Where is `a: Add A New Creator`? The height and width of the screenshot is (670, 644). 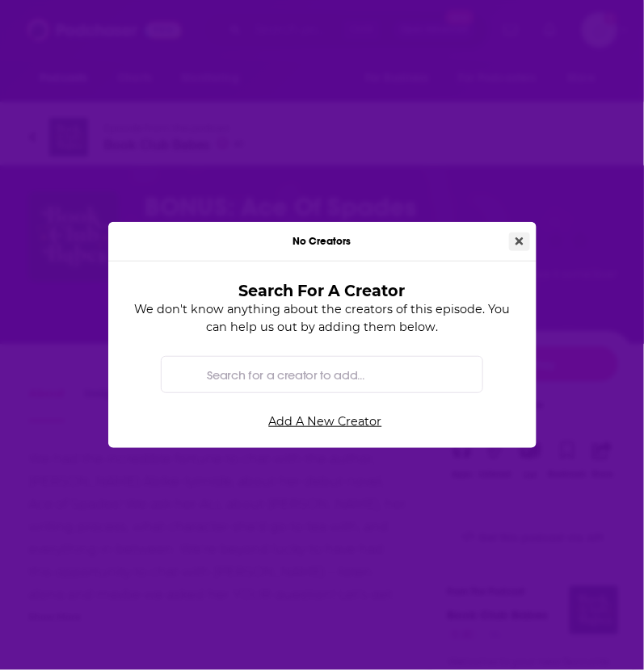 a: Add A New Creator is located at coordinates (325, 421).